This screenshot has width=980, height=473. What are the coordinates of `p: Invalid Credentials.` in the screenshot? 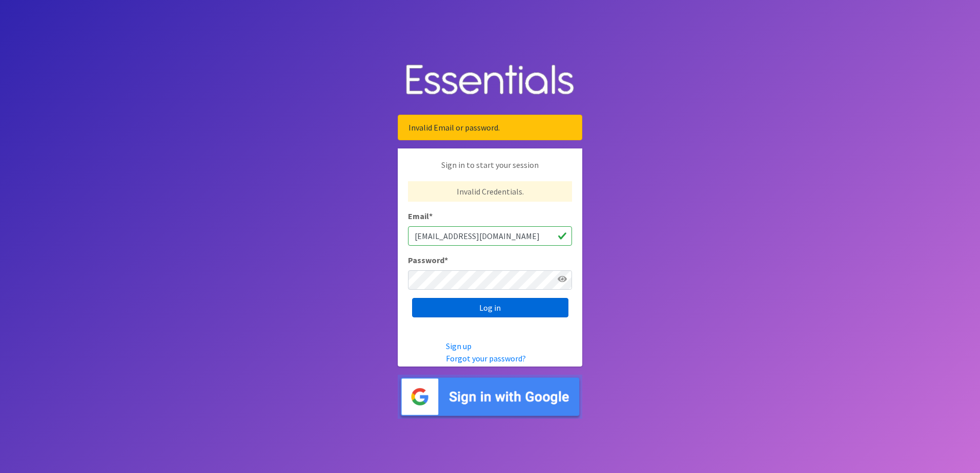 It's located at (490, 192).